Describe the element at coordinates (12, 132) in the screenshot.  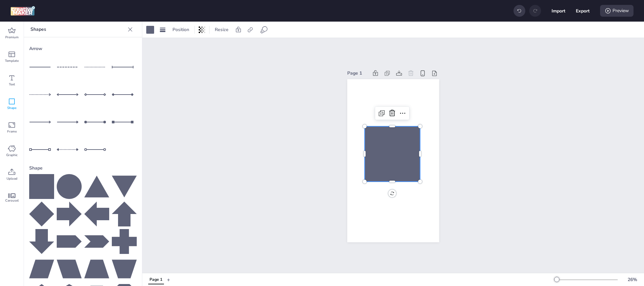
I see `span: Frame` at that location.